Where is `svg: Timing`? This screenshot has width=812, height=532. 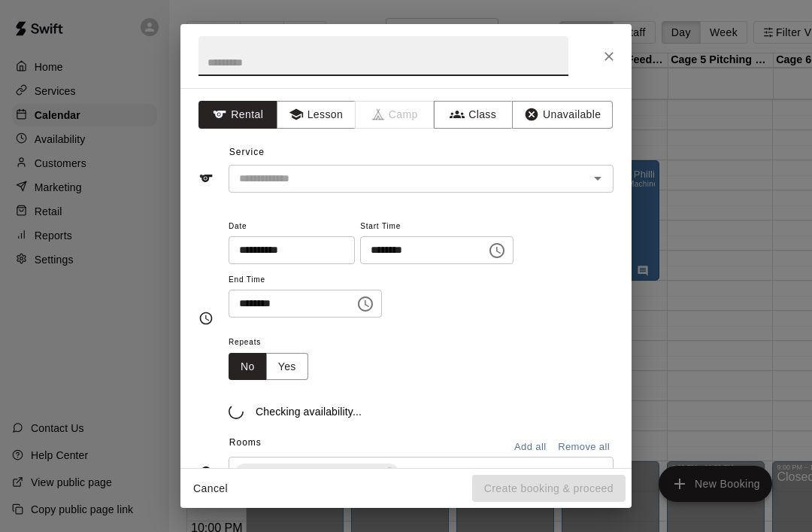
svg: Timing is located at coordinates (206, 318).